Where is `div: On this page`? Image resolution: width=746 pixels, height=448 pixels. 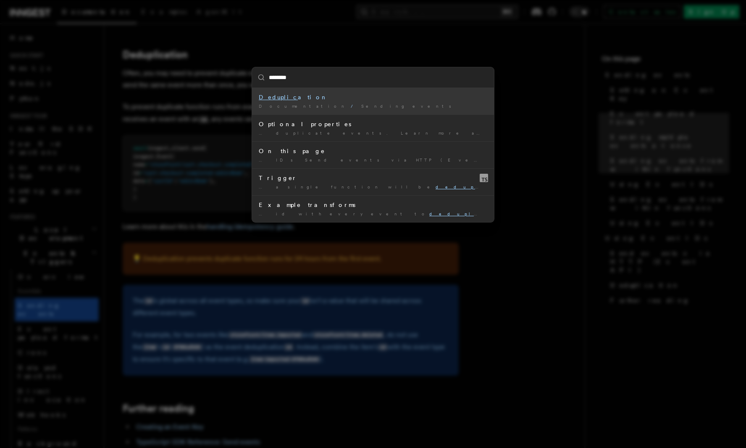 div: On this page is located at coordinates (373, 151).